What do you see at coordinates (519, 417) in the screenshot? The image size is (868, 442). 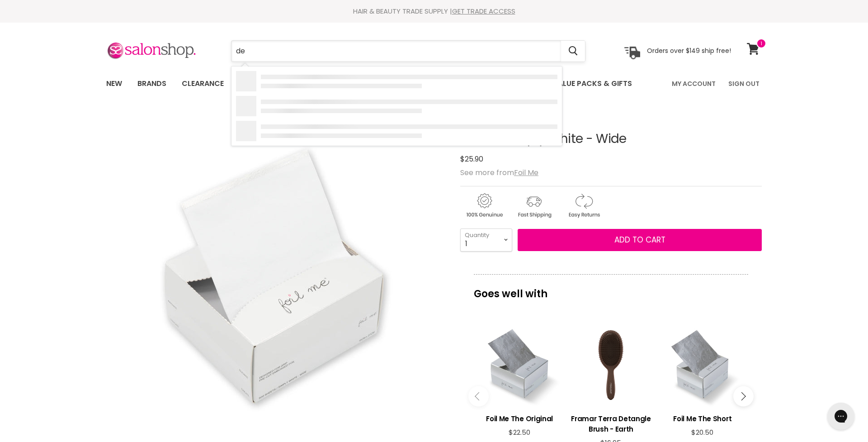 I see `a: View product:Foil Me The Original` at bounding box center [519, 417].